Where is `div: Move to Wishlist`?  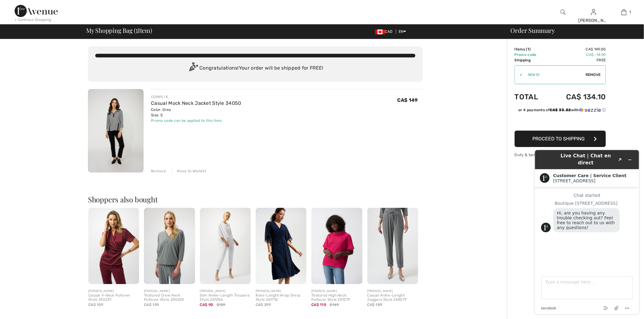
div: Move to Wishlist is located at coordinates (189, 171).